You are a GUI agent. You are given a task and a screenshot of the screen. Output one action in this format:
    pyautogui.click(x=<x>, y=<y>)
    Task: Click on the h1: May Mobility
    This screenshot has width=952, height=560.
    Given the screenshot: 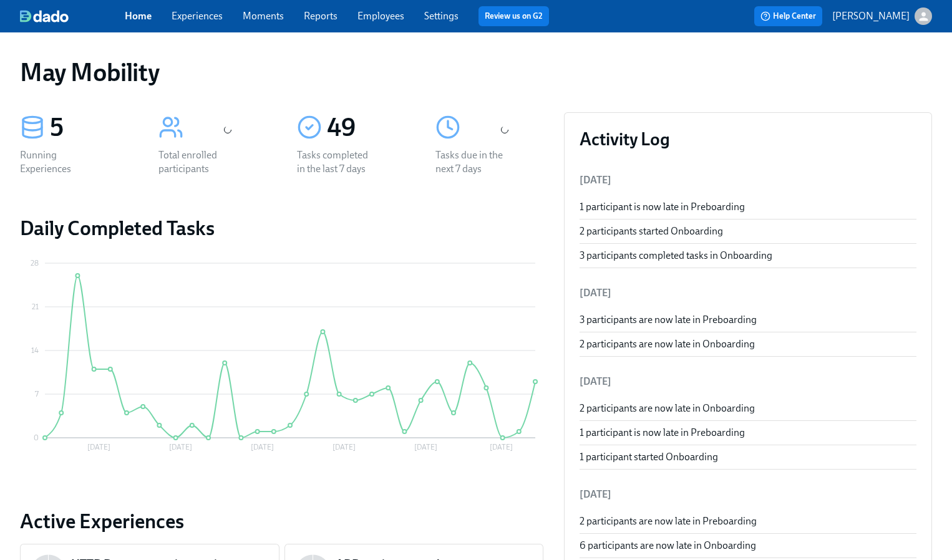 What is the action you would take?
    pyautogui.click(x=89, y=72)
    